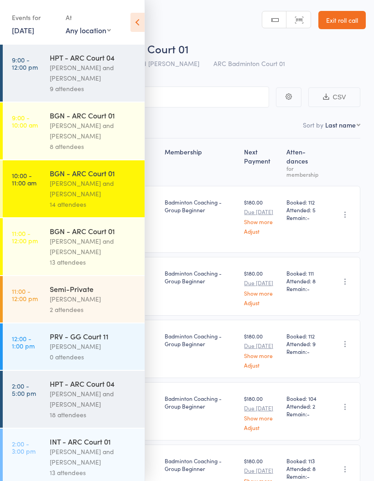 This screenshot has height=481, width=374. What do you see at coordinates (304, 398) in the screenshot?
I see `span: Booked: 104` at bounding box center [304, 398].